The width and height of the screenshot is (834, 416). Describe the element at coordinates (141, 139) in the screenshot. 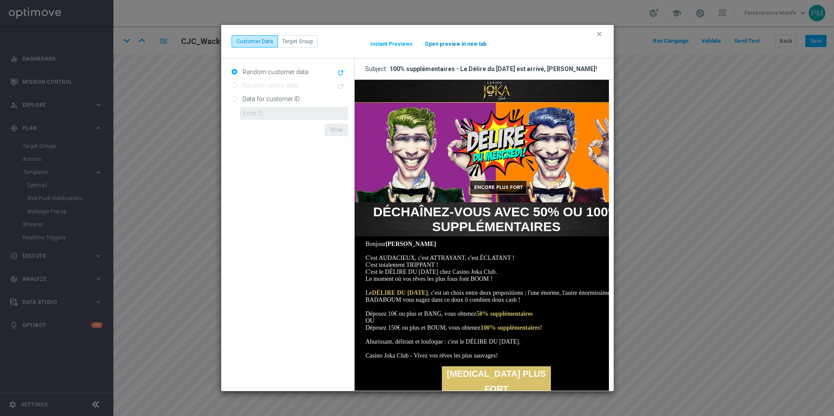

I see `strong: DÉCHAÎNEZ-VOUS AVEC 50% OU 100% SUPPLÉMENTAIRES` at that location.